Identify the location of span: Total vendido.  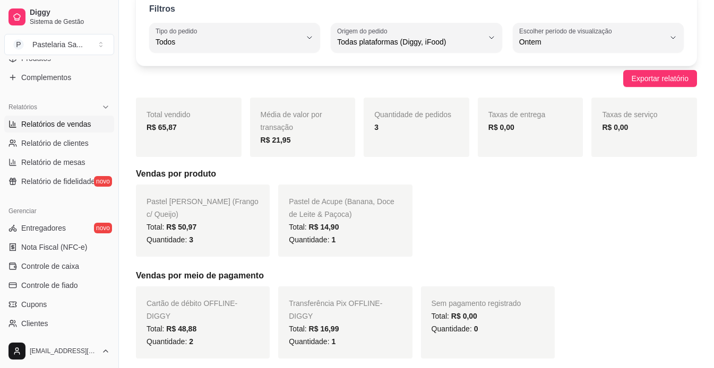
(168, 115).